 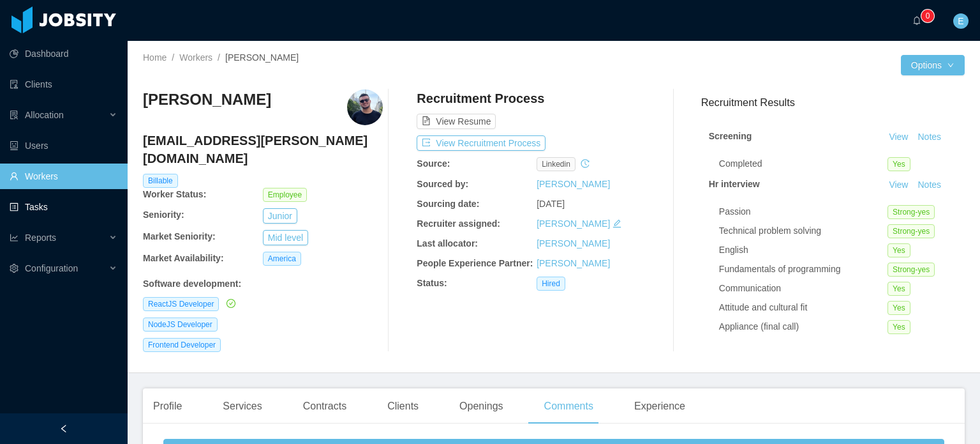 I want to click on b: Market Availability:, so click(x=184, y=257).